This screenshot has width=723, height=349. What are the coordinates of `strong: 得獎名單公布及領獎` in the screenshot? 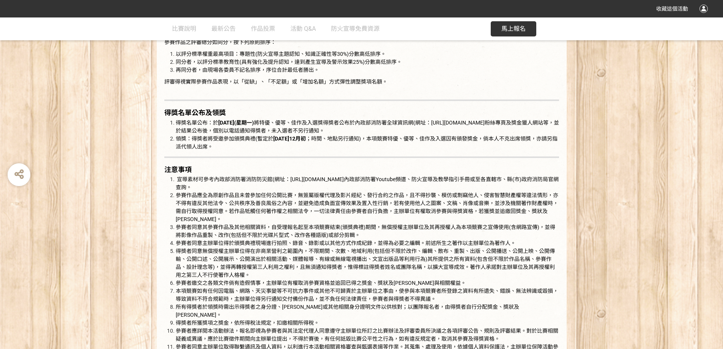 It's located at (195, 112).